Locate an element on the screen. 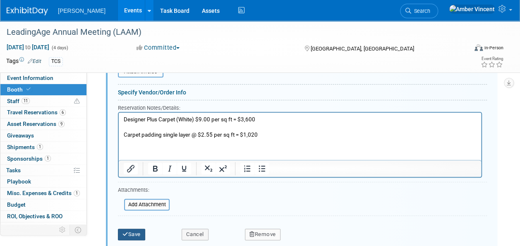  span: Attachments is located at coordinates (28, 228).